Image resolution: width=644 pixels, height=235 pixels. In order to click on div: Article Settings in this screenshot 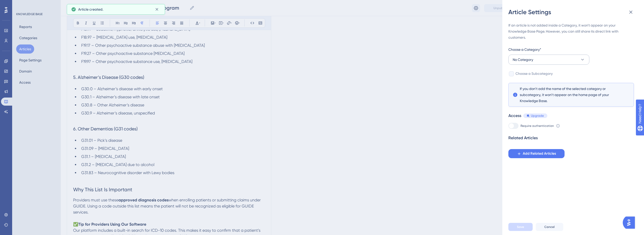, I will do `click(573, 12)`.